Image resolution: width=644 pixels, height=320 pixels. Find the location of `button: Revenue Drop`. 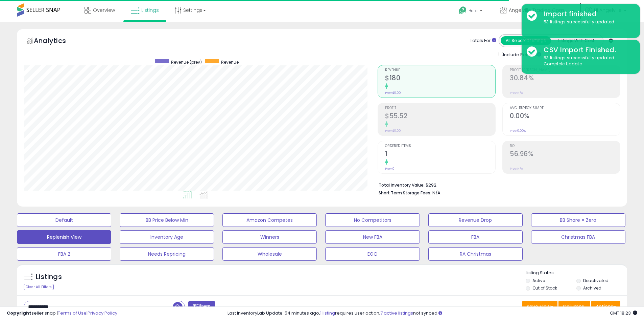

button: Revenue Drop is located at coordinates (475, 220).